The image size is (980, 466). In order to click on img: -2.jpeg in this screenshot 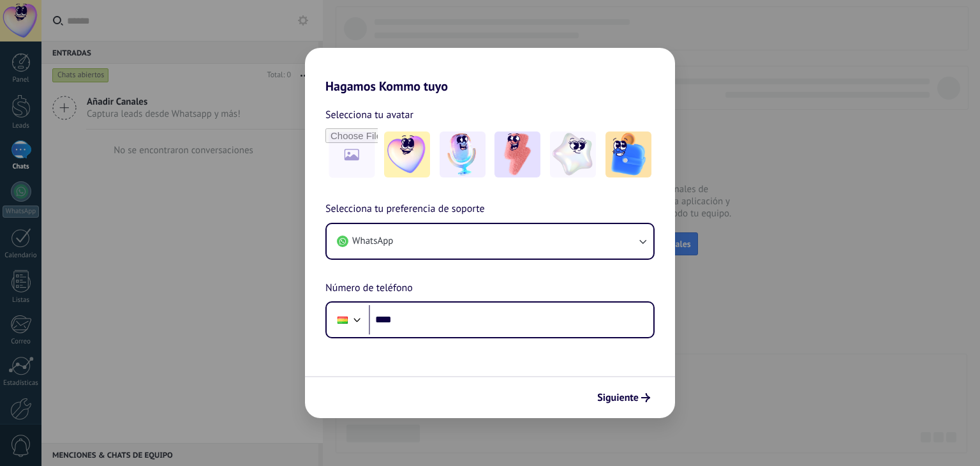, I will do `click(463, 155)`.